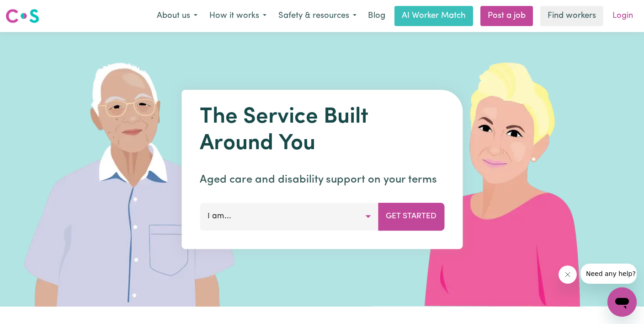 This screenshot has height=324, width=644. Describe the element at coordinates (321, 130) in the screenshot. I see `h1: The Service Built Around You` at that location.